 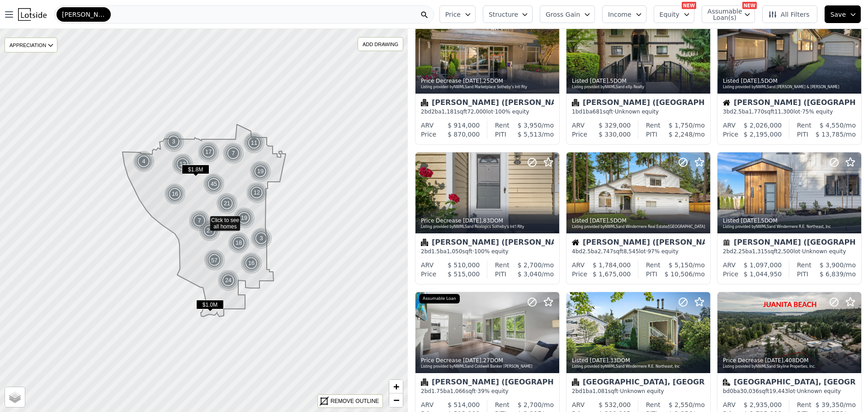 I want to click on div: 2 bd 2.25 ba sqft lot · Unknown equity, so click(x=789, y=251).